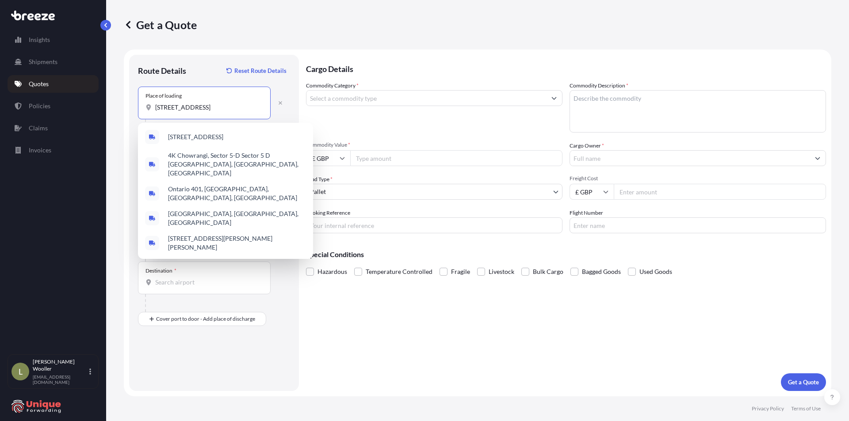 Image resolution: width=849 pixels, height=421 pixels. Describe the element at coordinates (426, 98) in the screenshot. I see `input: Select a commodity type` at that location.